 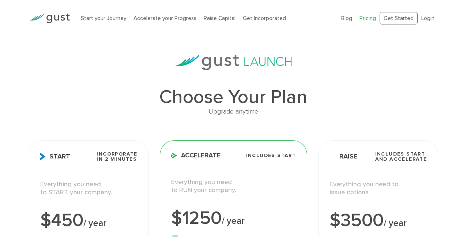 I want to click on span: Incorporate in 2 Minutes, so click(x=117, y=157).